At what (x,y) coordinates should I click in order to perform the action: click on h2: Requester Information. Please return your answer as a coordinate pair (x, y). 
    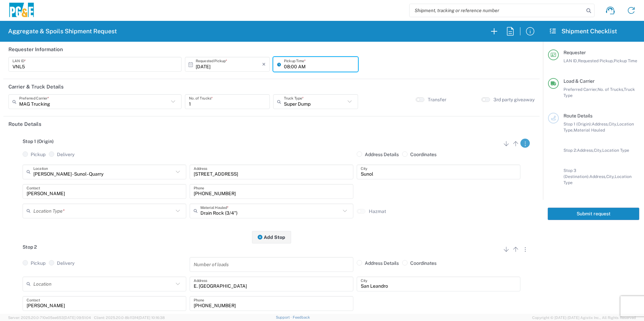
    Looking at the image, I should click on (36, 49).